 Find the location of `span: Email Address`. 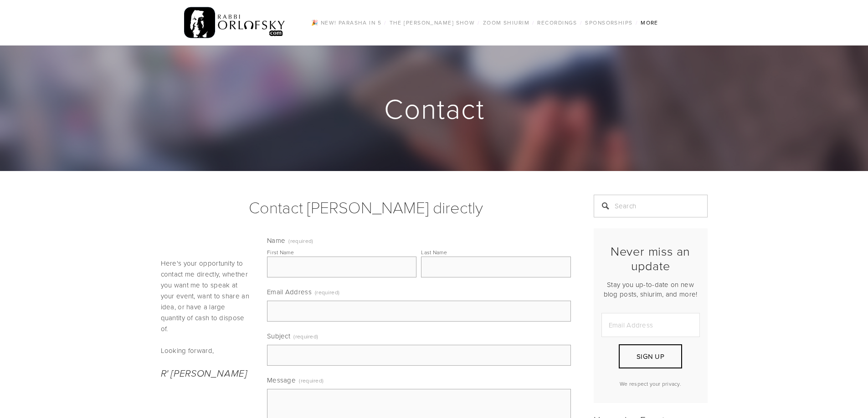

span: Email Address is located at coordinates (289, 292).